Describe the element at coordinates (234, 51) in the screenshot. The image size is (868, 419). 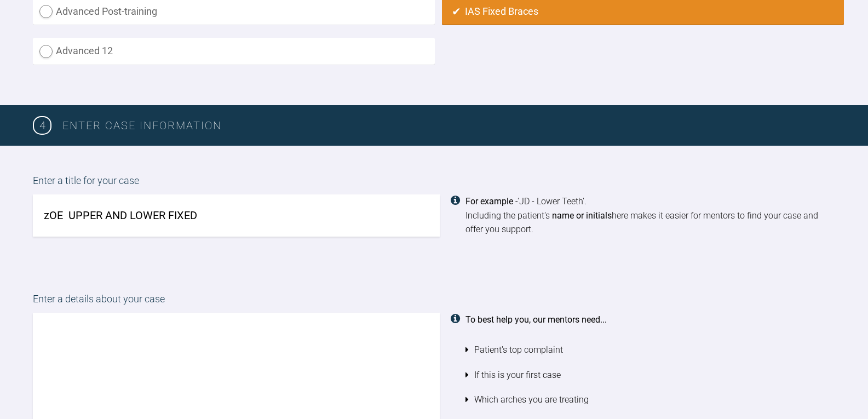
I see `label: Advanced 12` at that location.